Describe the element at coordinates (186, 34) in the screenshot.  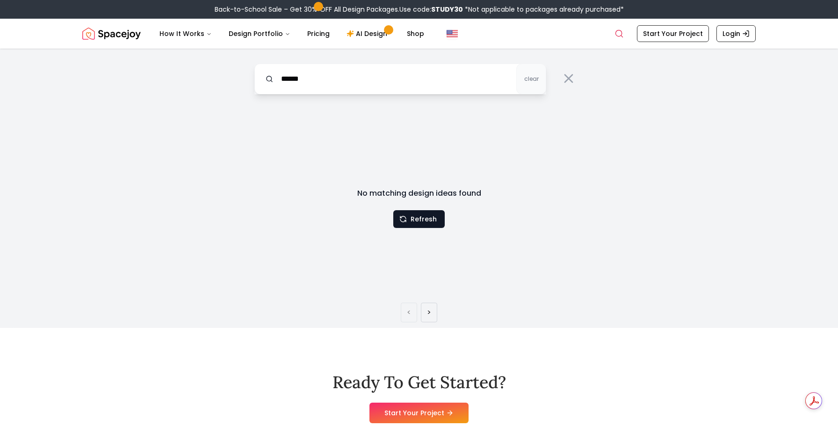
I see `button: How It Works` at that location.